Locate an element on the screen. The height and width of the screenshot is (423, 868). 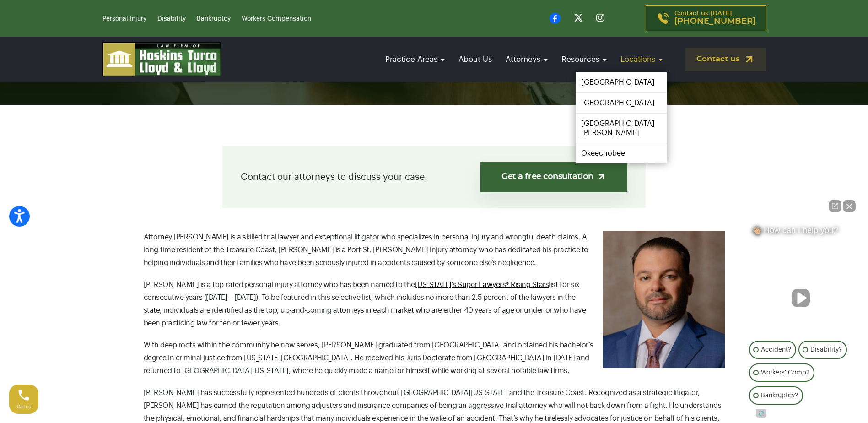
img: Attorney Josh Heller is located at coordinates (664, 300).